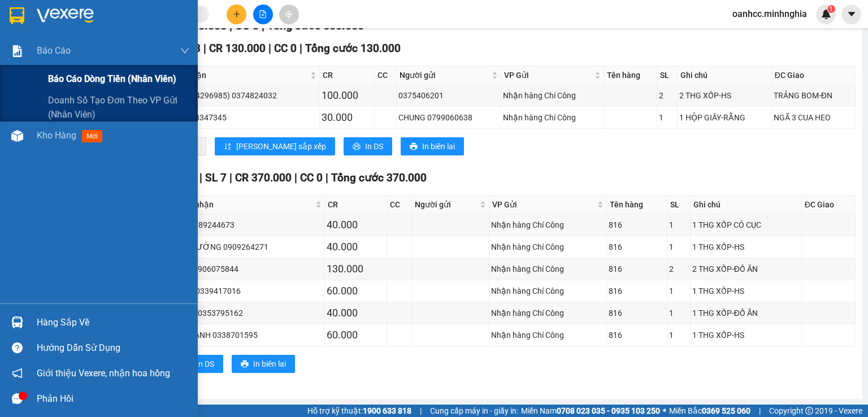 This screenshot has width=868, height=417. What do you see at coordinates (723, 95) in the screenshot?
I see `div: 2 THG XỐP-HS` at bounding box center [723, 95].